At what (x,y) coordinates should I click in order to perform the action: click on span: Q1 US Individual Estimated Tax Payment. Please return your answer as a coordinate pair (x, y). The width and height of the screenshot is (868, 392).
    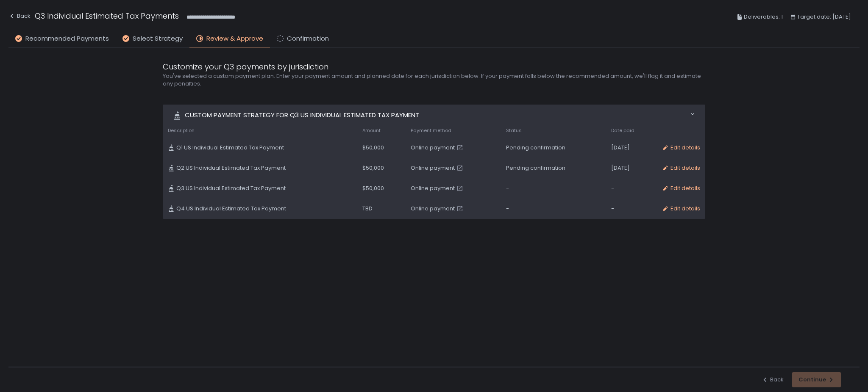
    Looking at the image, I should click on (230, 148).